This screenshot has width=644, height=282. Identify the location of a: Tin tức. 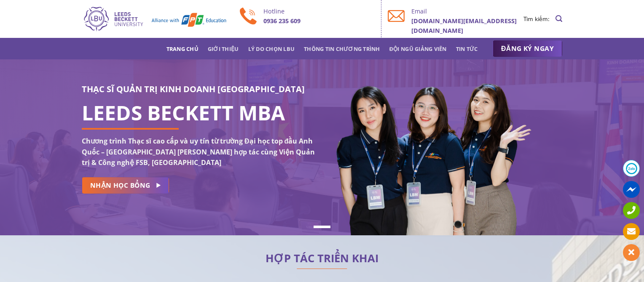
(467, 49).